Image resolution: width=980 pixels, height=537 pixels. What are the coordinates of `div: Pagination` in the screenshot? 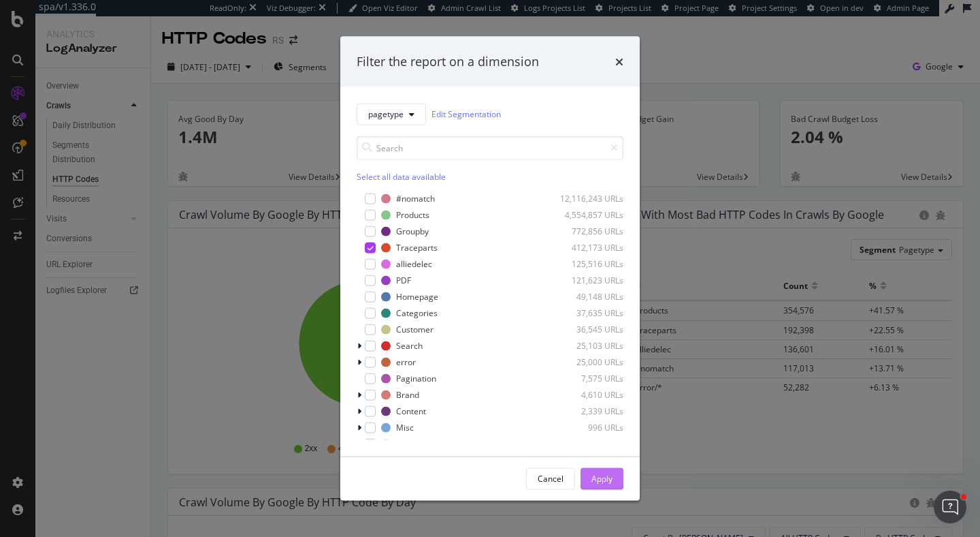 It's located at (416, 378).